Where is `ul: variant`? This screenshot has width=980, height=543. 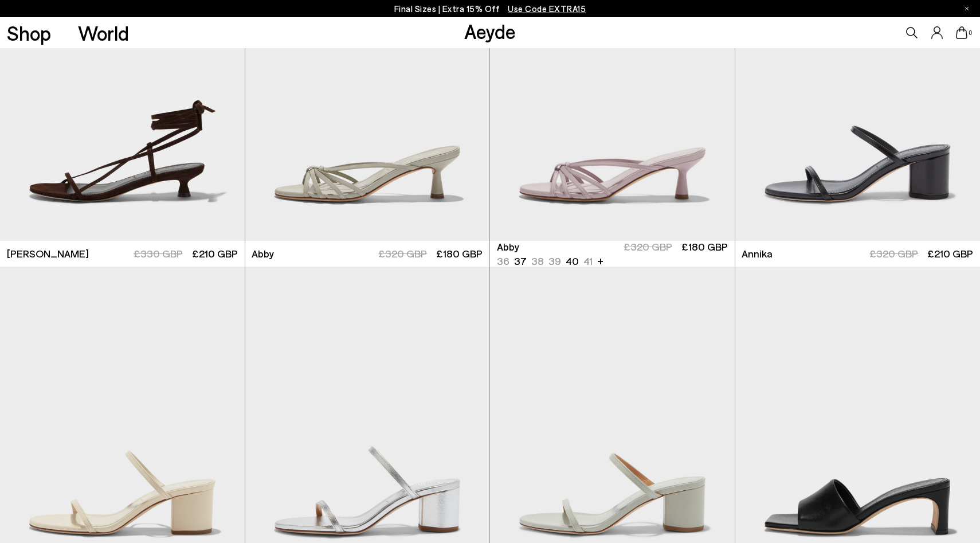 ul: variant is located at coordinates (543, 261).